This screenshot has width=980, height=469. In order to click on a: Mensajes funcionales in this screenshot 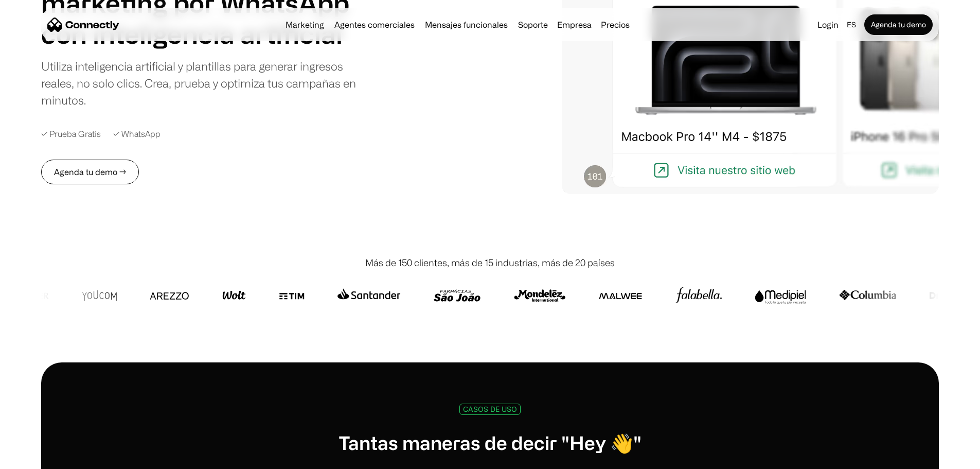, I will do `click(466, 25)`.